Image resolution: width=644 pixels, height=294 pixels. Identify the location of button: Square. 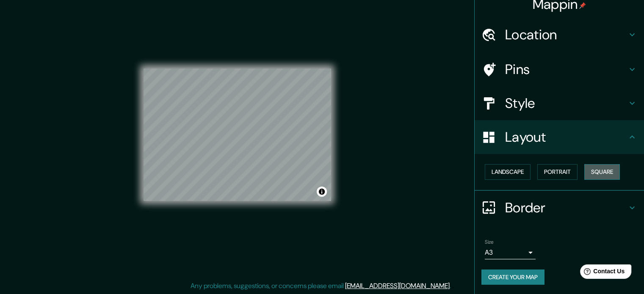
(602, 172).